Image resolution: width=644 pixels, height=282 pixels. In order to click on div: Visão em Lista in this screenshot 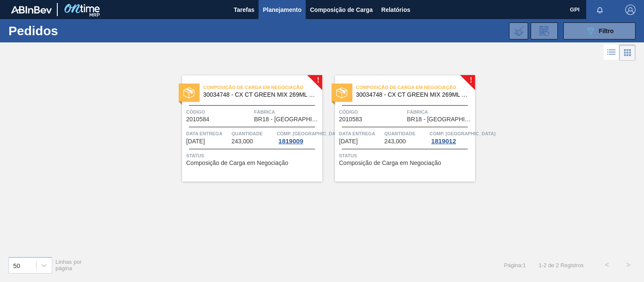, I will do `click(612, 52)`.